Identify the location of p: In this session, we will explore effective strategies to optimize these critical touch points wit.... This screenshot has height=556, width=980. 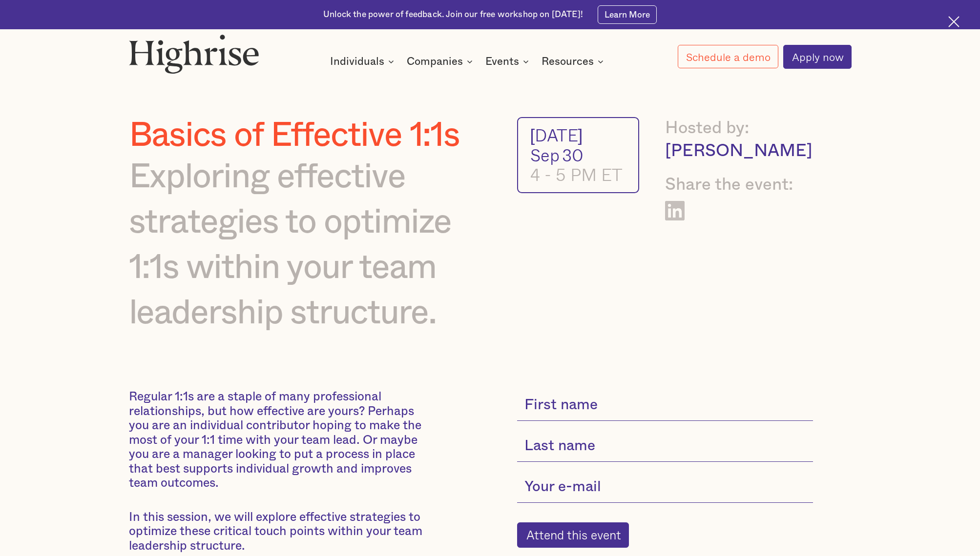
(279, 532).